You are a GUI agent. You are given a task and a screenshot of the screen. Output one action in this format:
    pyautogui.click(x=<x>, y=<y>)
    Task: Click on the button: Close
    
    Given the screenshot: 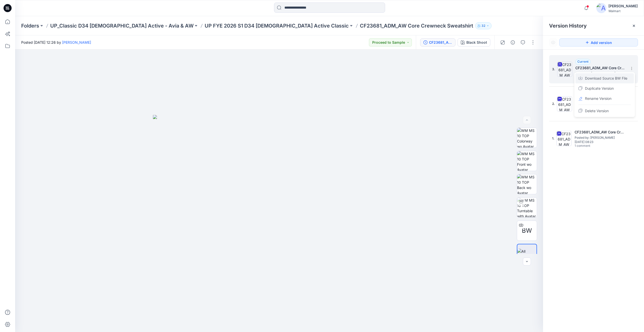 What is the action you would take?
    pyautogui.click(x=634, y=26)
    